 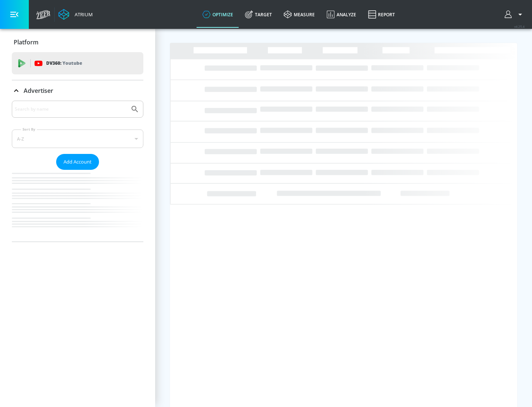 What do you see at coordinates (258, 15) in the screenshot?
I see `a: Target` at bounding box center [258, 15].